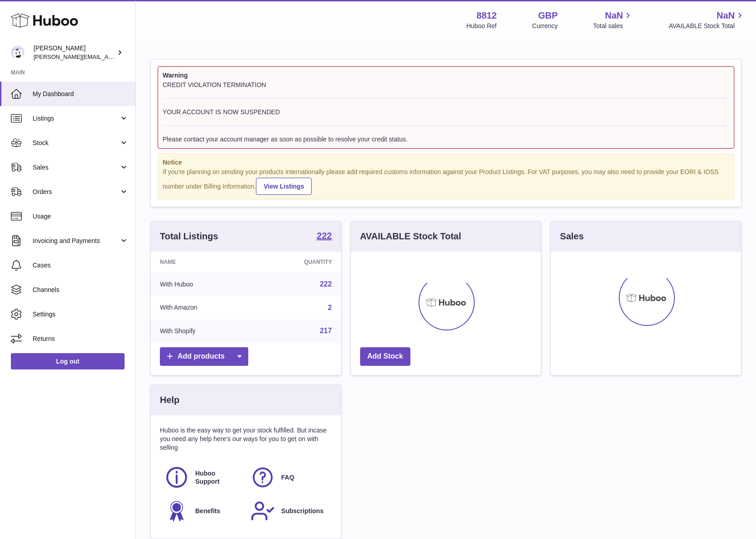 The image size is (756, 539). Describe the element at coordinates (284, 187) in the screenshot. I see `a: View Listings` at that location.